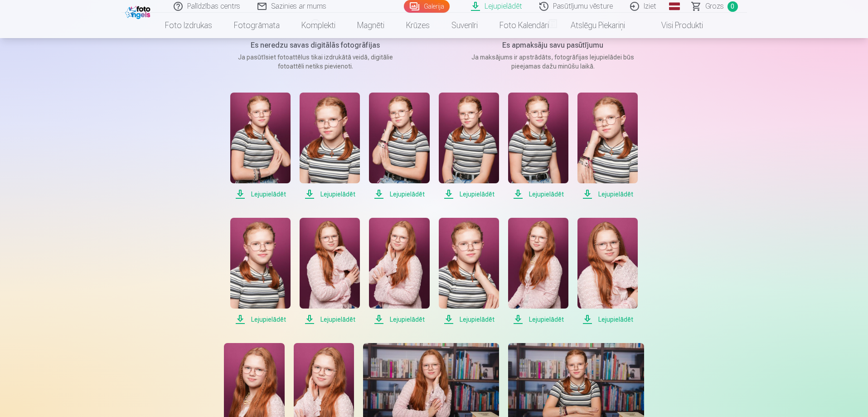 This screenshot has width=868, height=417. I want to click on h5: Es neredzu savas digitālās fotogrāfijas, so click(316, 46).